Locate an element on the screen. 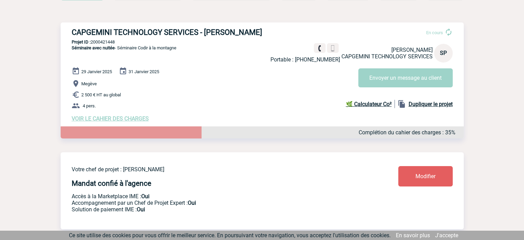 The height and width of the screenshot is (240, 524). a: VOIR LE CAHIER DES CHARGES is located at coordinates (110, 118).